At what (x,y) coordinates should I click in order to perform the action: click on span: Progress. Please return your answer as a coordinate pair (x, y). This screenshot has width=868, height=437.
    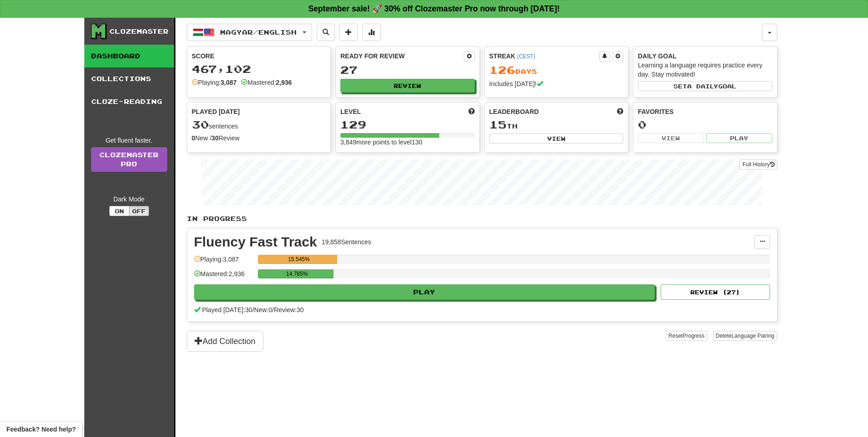
    Looking at the image, I should click on (693, 336).